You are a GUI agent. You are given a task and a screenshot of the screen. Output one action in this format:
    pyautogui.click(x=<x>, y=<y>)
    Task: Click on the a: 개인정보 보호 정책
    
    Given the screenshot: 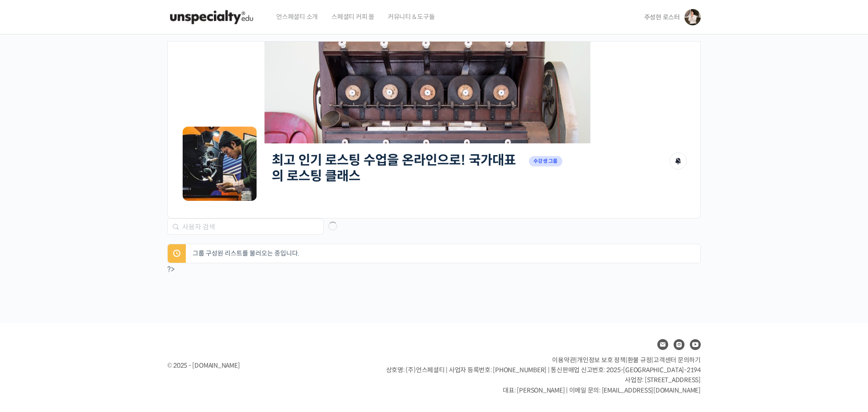 What is the action you would take?
    pyautogui.click(x=602, y=360)
    